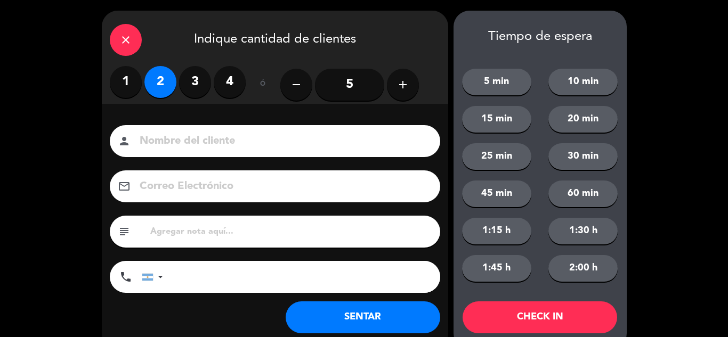 The image size is (728, 337). Describe the element at coordinates (497, 82) in the screenshot. I see `button: 5 min` at that location.